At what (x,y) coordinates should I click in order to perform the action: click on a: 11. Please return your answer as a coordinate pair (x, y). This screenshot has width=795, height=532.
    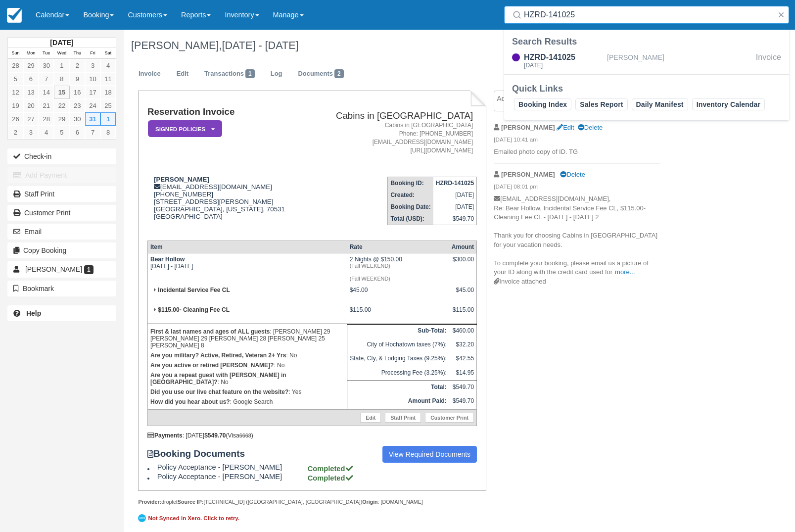
    Looking at the image, I should click on (107, 79).